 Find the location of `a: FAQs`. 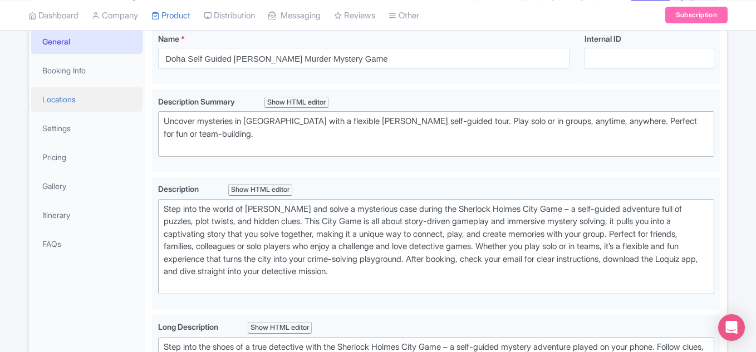

a: FAQs is located at coordinates (87, 244).